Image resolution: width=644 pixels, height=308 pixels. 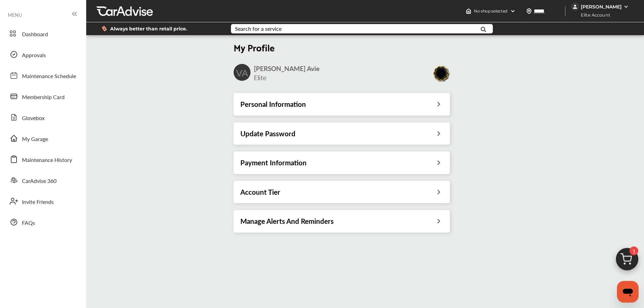 What do you see at coordinates (43, 96) in the screenshot?
I see `a: Membership Card` at bounding box center [43, 96].